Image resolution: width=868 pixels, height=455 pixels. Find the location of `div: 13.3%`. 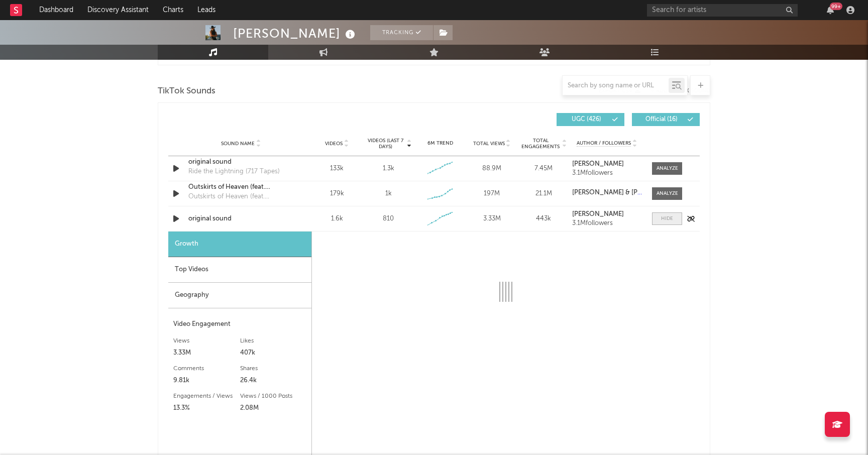

div: 13.3% is located at coordinates (206, 408).